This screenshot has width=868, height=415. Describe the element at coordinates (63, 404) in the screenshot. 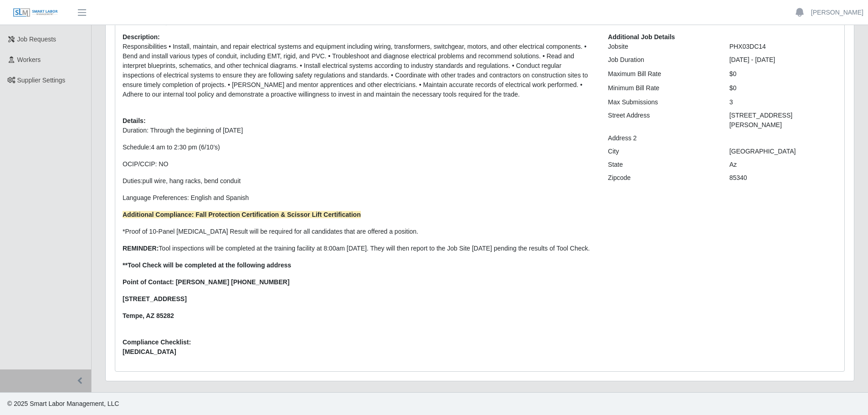

I see `span: © 2025 Smart Labor Management, LLC` at that location.